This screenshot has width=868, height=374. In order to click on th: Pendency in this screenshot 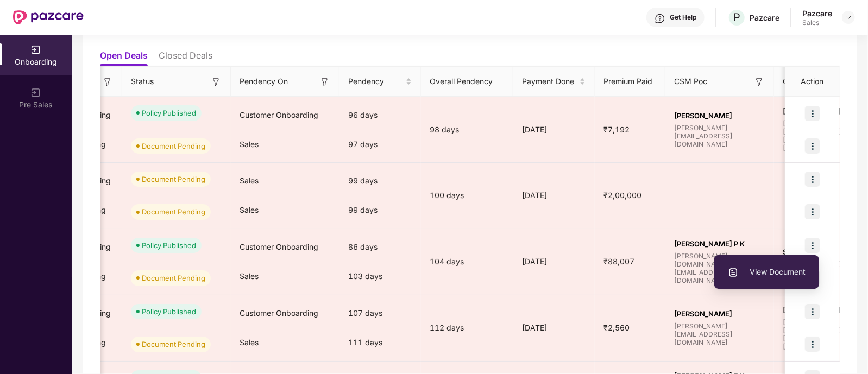, I will do `click(380, 81)`.